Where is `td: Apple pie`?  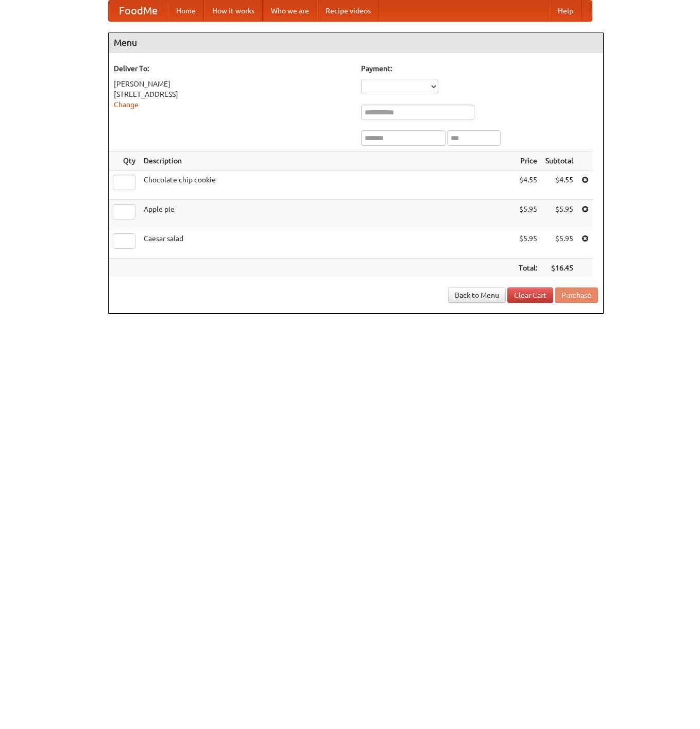 td: Apple pie is located at coordinates (327, 214).